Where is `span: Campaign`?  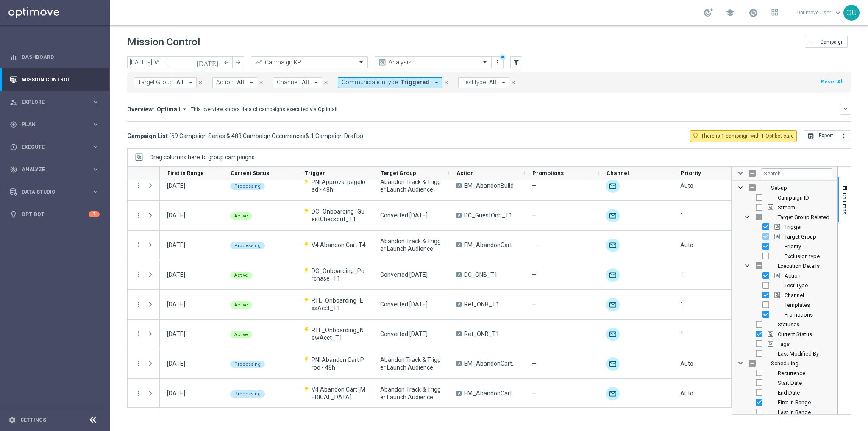 span: Campaign is located at coordinates (832, 42).